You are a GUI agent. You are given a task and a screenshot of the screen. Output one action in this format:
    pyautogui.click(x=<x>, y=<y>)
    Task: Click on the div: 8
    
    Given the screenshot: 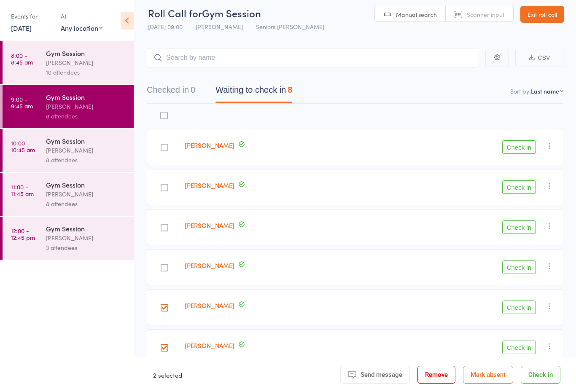 What is the action you would take?
    pyautogui.click(x=290, y=90)
    